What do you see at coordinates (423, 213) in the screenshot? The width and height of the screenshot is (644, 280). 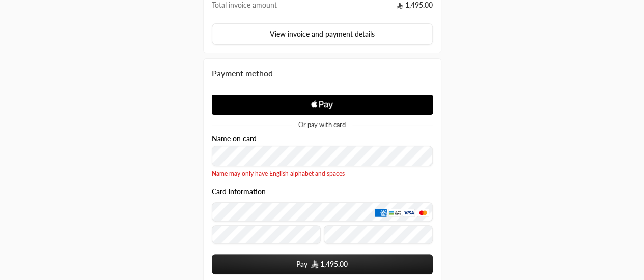 I see `img: MasterCard` at bounding box center [423, 213].